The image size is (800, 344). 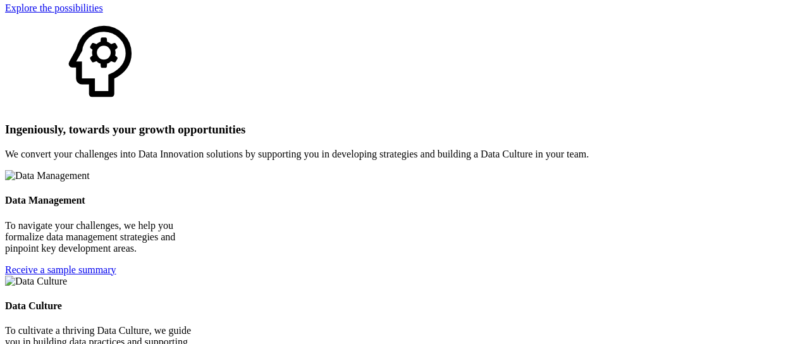 What do you see at coordinates (400, 130) in the screenshot?
I see `h3: Ingeniously, towards your growth opportunities` at bounding box center [400, 130].